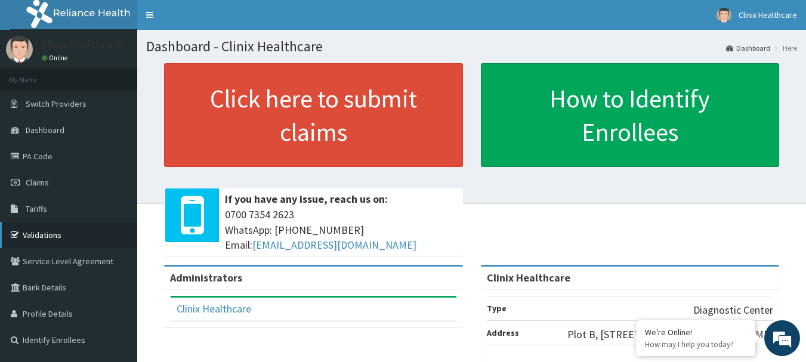 The width and height of the screenshot is (806, 362). Describe the element at coordinates (117, 167) in the screenshot. I see `span: We're online!` at that location.